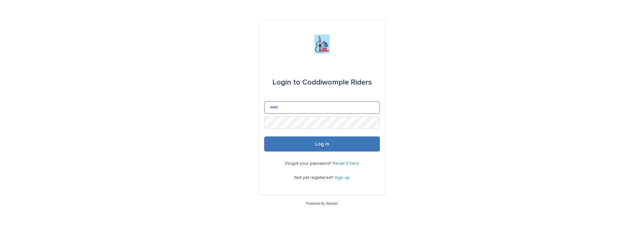  I want to click on a: Sign up, so click(342, 178).